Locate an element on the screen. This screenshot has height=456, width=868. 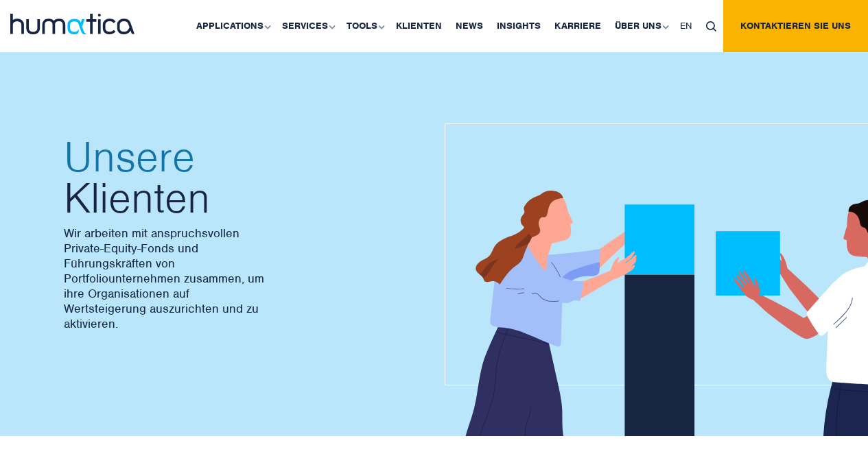
img: search_icon is located at coordinates (711, 26).